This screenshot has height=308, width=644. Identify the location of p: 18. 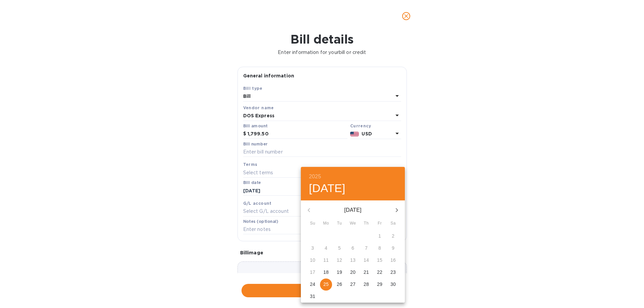
(326, 272).